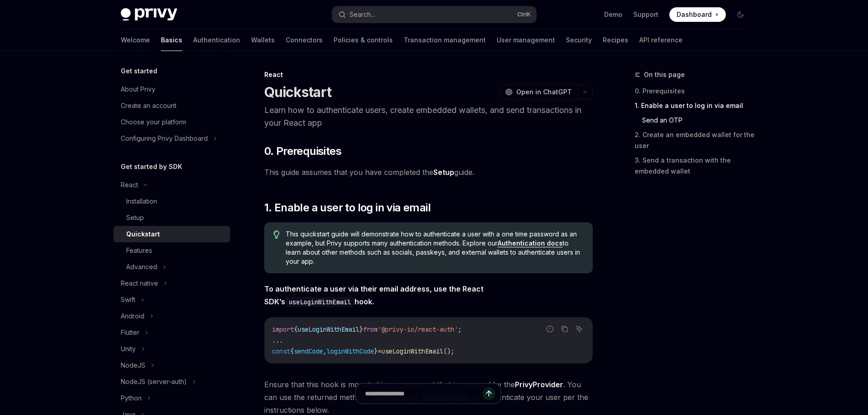  What do you see at coordinates (133, 316) in the screenshot?
I see `div: Android` at bounding box center [133, 316].